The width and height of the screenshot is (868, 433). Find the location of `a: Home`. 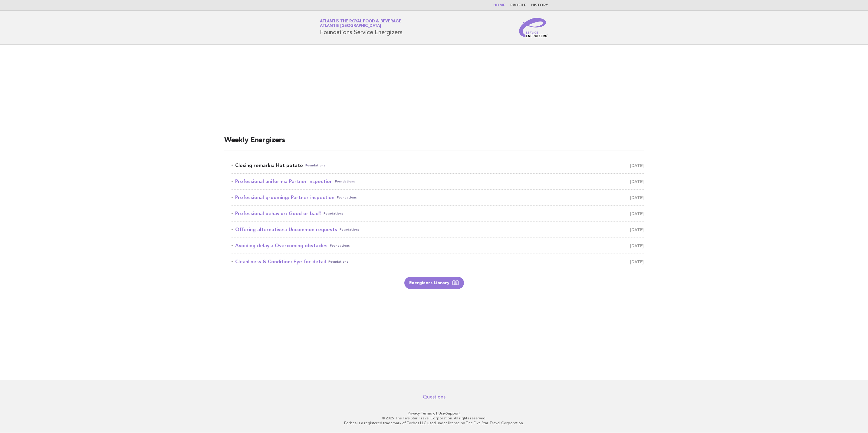

a: Home is located at coordinates (499, 5).